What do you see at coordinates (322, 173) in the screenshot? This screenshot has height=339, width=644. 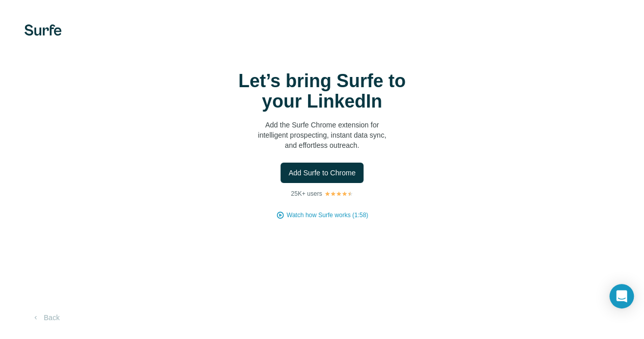 I see `button: Add Surfe to Chrome` at bounding box center [322, 173].